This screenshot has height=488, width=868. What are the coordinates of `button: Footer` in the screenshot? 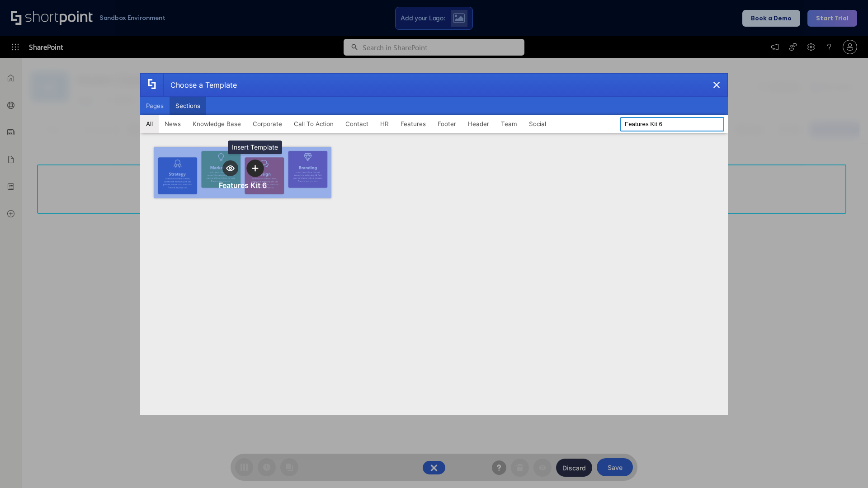 It's located at (447, 124).